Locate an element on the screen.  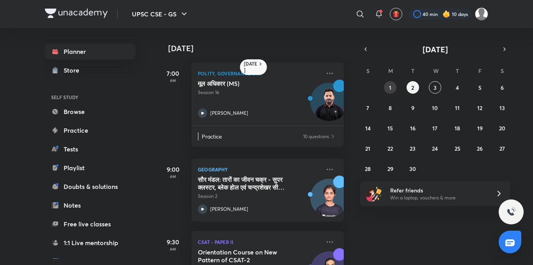
button: September 23, 2025 is located at coordinates (413, 148).